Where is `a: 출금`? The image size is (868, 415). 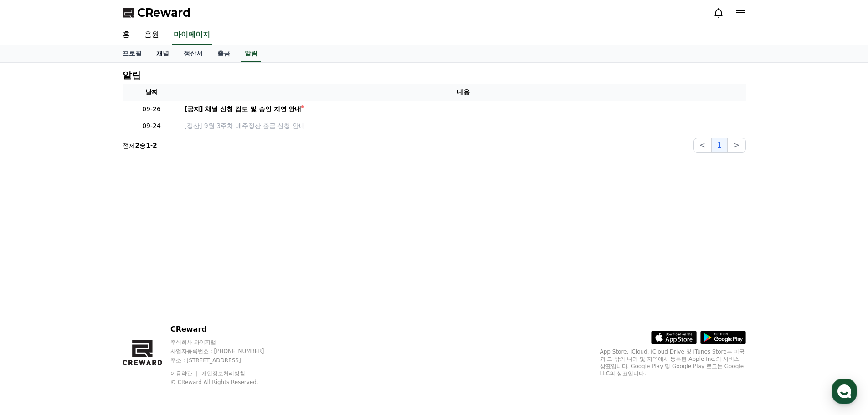 a: 출금 is located at coordinates (224, 54).